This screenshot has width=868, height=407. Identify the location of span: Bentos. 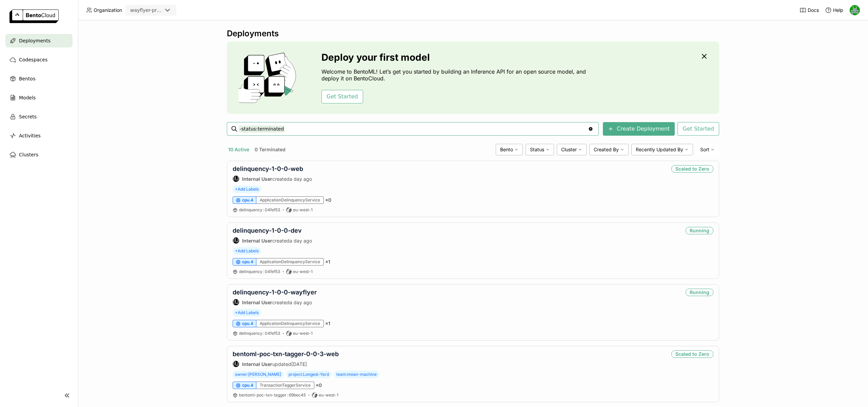
(27, 79).